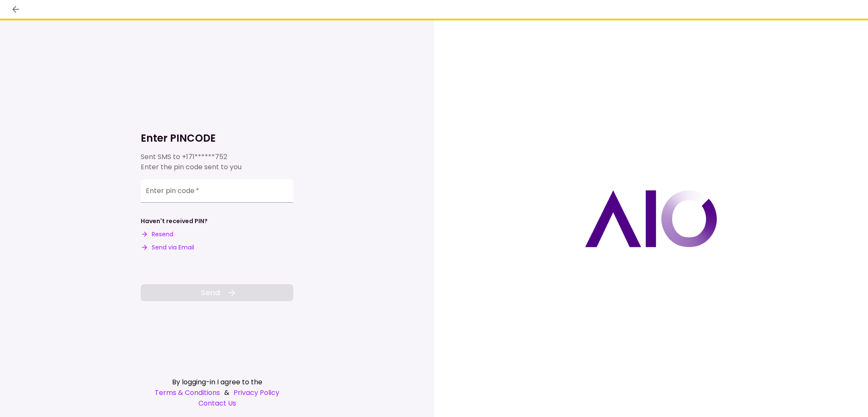 This screenshot has height=417, width=868. What do you see at coordinates (217, 138) in the screenshot?
I see `h1: Enter PINCODE` at bounding box center [217, 138].